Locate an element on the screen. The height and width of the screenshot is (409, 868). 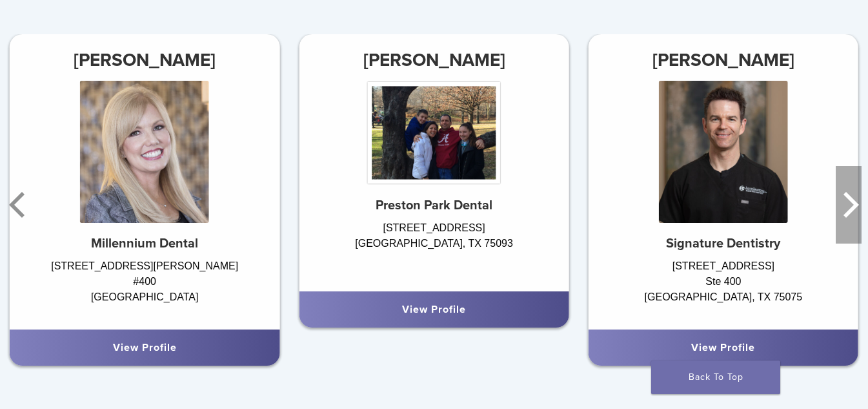
button: Previous is located at coordinates (20, 204).